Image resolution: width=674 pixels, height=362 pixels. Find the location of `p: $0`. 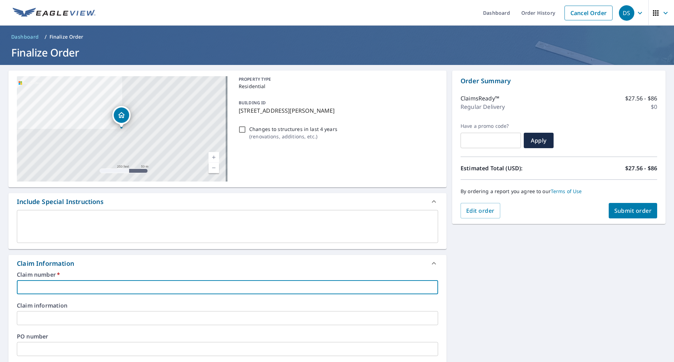

p: $0 is located at coordinates (654, 107).